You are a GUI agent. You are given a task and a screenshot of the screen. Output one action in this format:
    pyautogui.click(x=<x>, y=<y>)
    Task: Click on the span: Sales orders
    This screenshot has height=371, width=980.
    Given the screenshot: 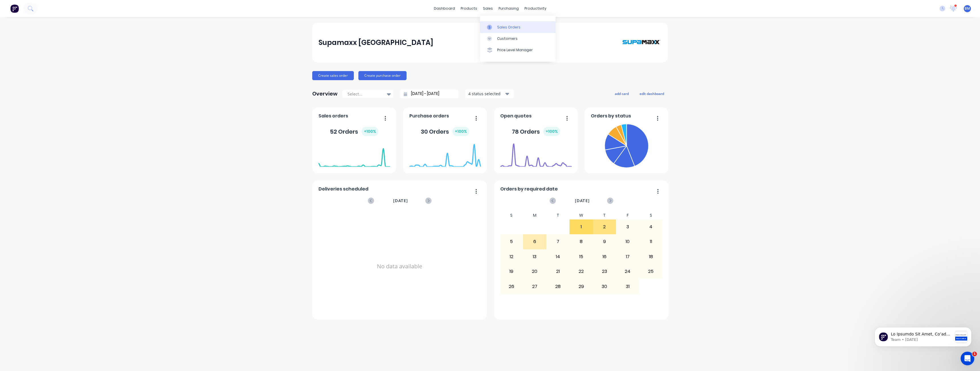 What is the action you would take?
    pyautogui.click(x=333, y=116)
    